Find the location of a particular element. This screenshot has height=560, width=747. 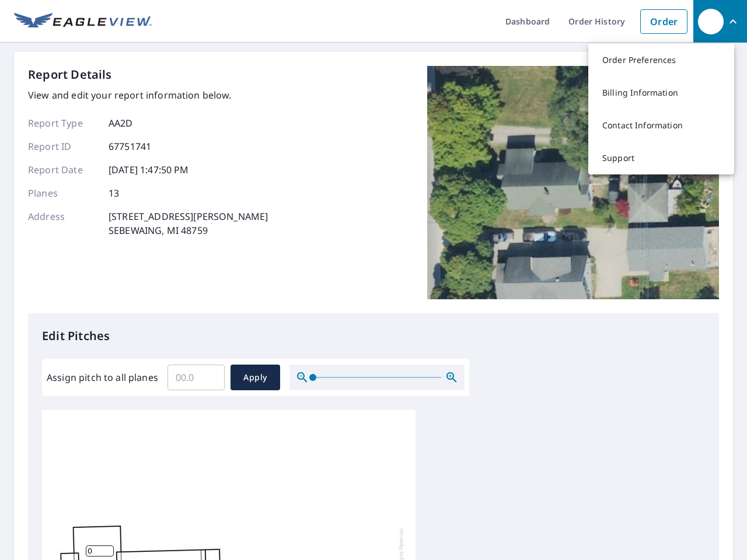

button: Apply is located at coordinates (255, 377).